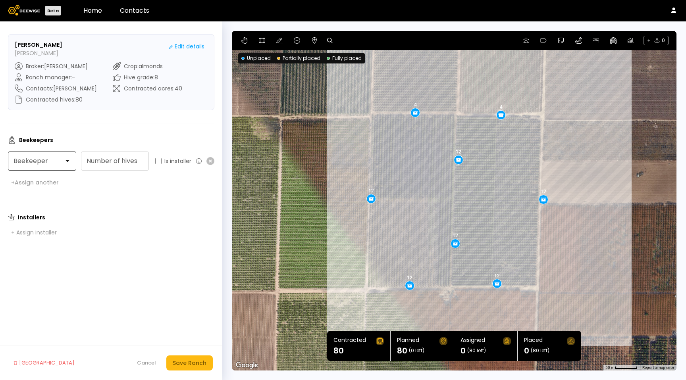 The height and width of the screenshot is (380, 686). What do you see at coordinates (658, 367) in the screenshot?
I see `a: Report a map error` at bounding box center [658, 367].